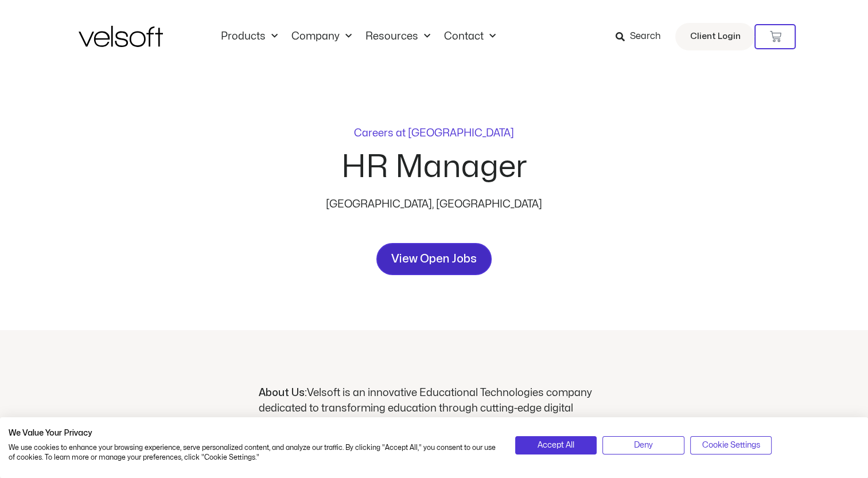 This screenshot has height=478, width=868. Describe the element at coordinates (434, 168) in the screenshot. I see `h2: HR Manager` at that location.